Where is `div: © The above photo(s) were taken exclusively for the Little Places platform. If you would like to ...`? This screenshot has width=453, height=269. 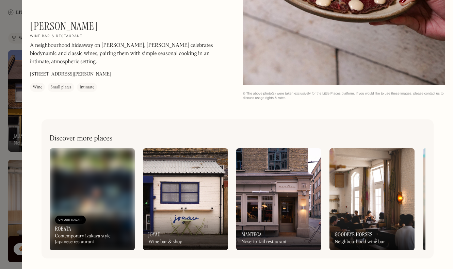
div: © The above photo(s) were taken exclusively for the Little Places platform. If you would like to ... is located at coordinates (344, 96).